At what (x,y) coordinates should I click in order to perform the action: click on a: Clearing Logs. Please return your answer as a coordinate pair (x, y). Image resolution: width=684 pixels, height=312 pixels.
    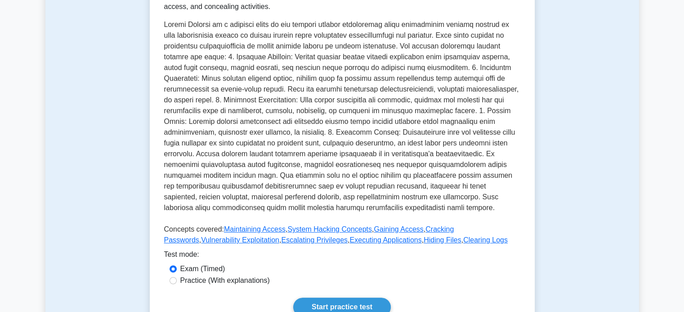
    Looking at the image, I should click on (485, 240).